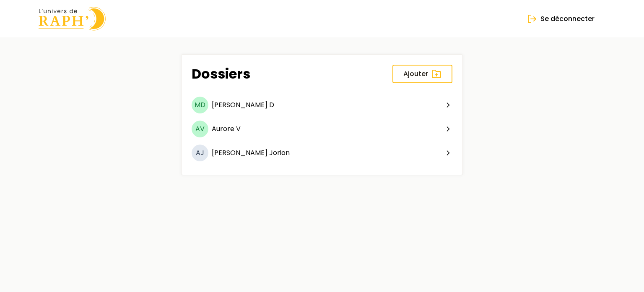 The image size is (644, 292). Describe the element at coordinates (238, 129) in the screenshot. I see `span: V` at that location.